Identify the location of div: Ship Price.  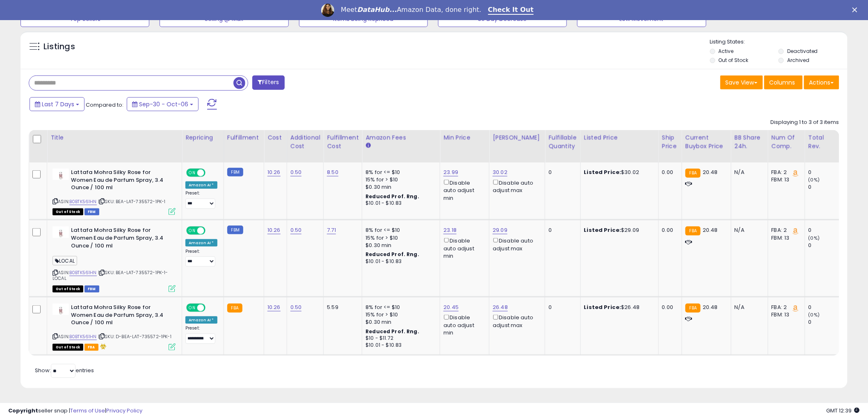
(670, 142).